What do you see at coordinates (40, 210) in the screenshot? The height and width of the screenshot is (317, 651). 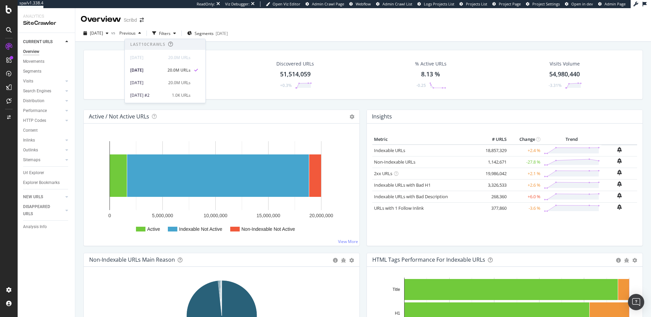 I see `div: DISAPPEARED URLS` at bounding box center [40, 210].